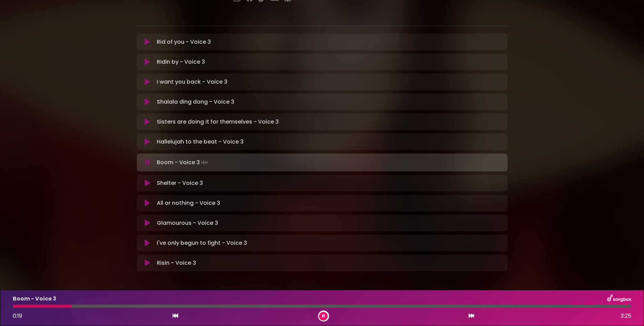 Image resolution: width=644 pixels, height=326 pixels. What do you see at coordinates (200, 142) in the screenshot?
I see `p: Hallelujah to the beat - Voice 3` at bounding box center [200, 142].